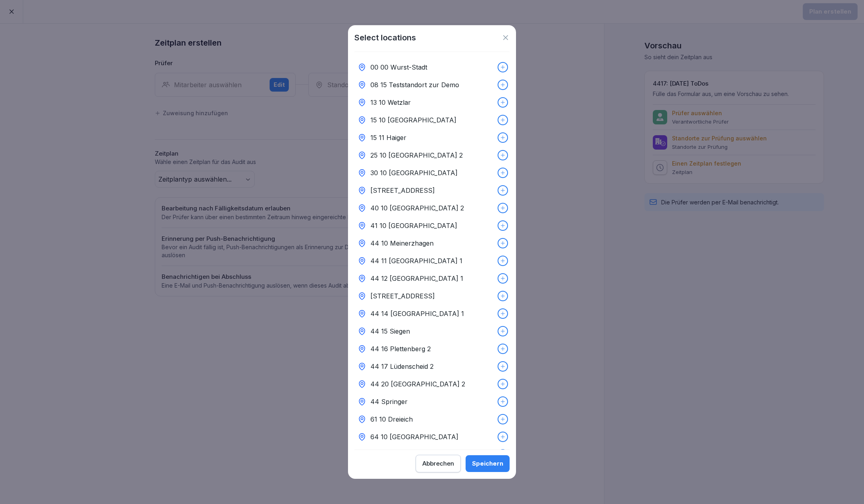  Describe the element at coordinates (392, 419) in the screenshot. I see `p: 61 10 Dreieich` at that location.